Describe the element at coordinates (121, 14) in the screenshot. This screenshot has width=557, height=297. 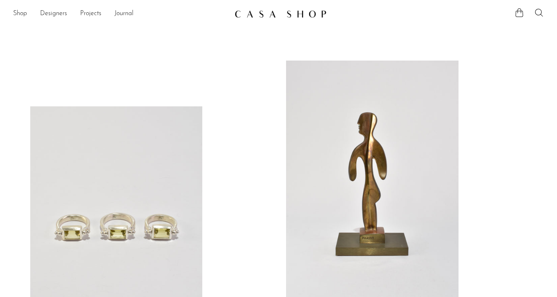
I see `ul: NEW HEADER MENU` at that location.